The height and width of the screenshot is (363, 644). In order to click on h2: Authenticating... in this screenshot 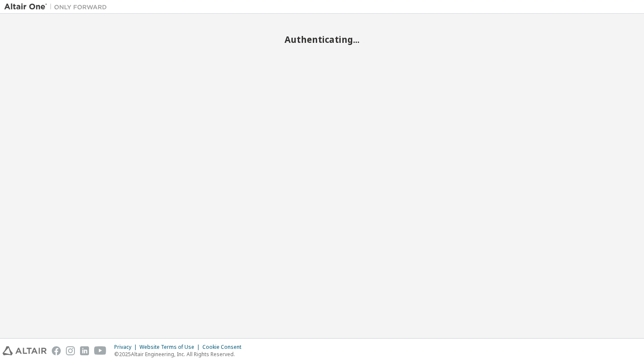, I will do `click(322, 39)`.